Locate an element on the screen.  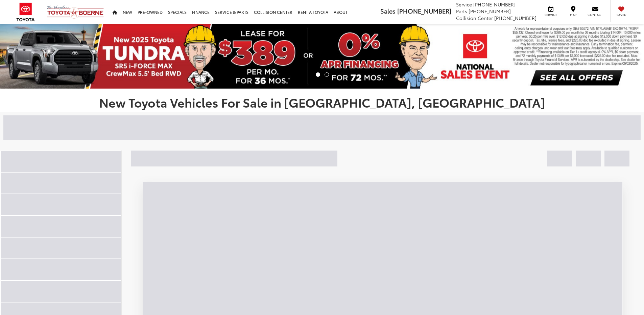
span: Contact is located at coordinates (595, 15).